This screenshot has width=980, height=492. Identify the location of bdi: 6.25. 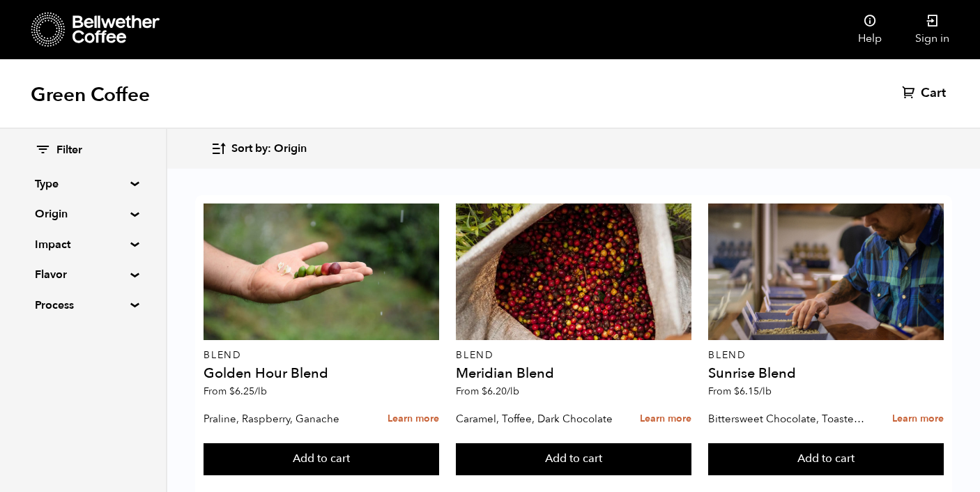
(248, 391).